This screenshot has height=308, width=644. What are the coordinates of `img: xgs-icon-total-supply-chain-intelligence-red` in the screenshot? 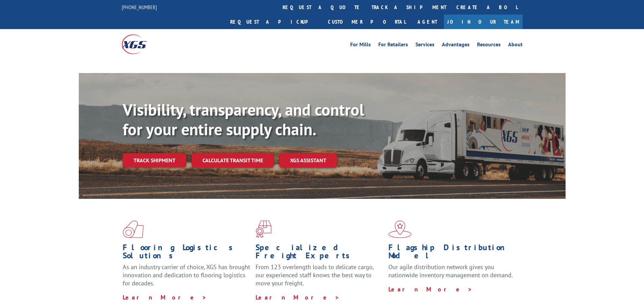 It's located at (133, 229).